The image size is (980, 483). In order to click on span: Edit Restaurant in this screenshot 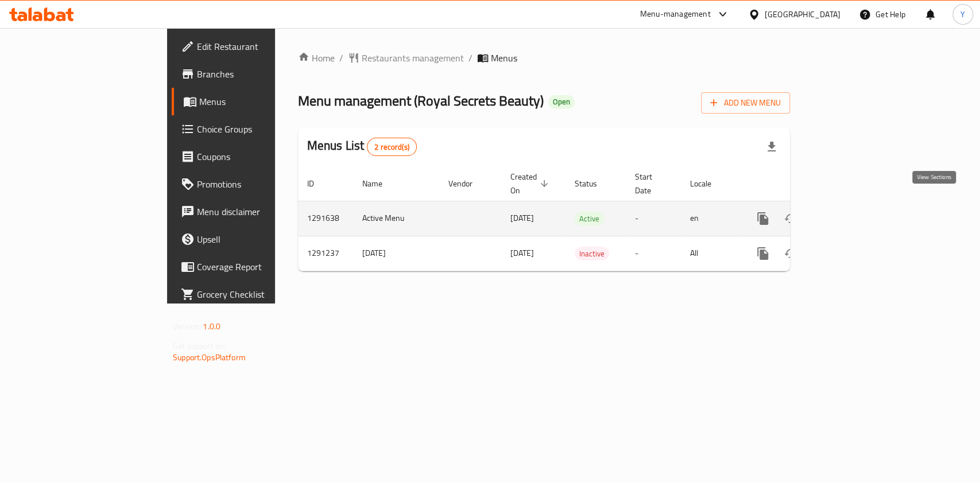, I will do `click(259, 47)`.